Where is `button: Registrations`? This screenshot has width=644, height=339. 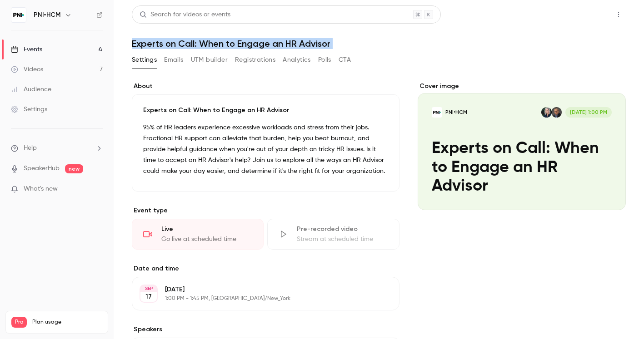 button: Registrations is located at coordinates (255, 60).